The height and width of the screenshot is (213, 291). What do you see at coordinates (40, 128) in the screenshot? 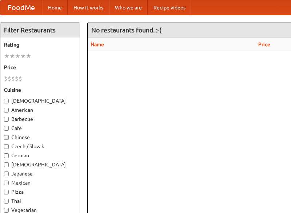
I see `label: Cafe` at bounding box center [40, 128].